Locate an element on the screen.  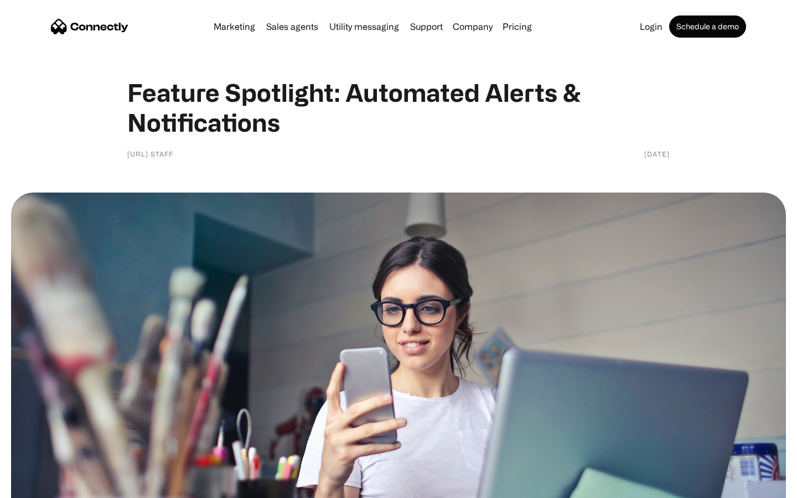
h1: Feature Spotlight: Automated Alerts & Notifications is located at coordinates (398, 107).